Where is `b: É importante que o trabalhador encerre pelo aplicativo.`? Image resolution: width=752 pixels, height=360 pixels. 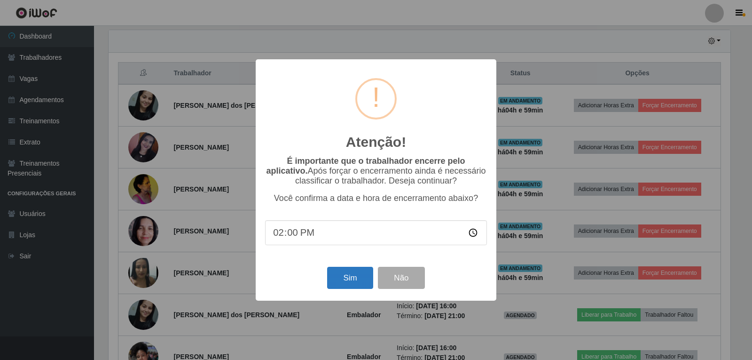
b: É importante que o trabalhador encerre pelo aplicativo. is located at coordinates (365, 165).